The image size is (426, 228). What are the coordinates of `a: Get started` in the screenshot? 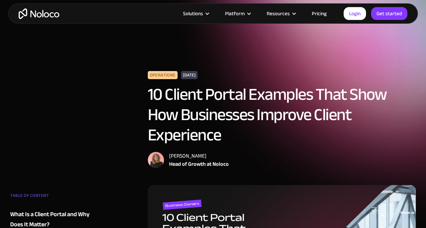 It's located at (389, 14).